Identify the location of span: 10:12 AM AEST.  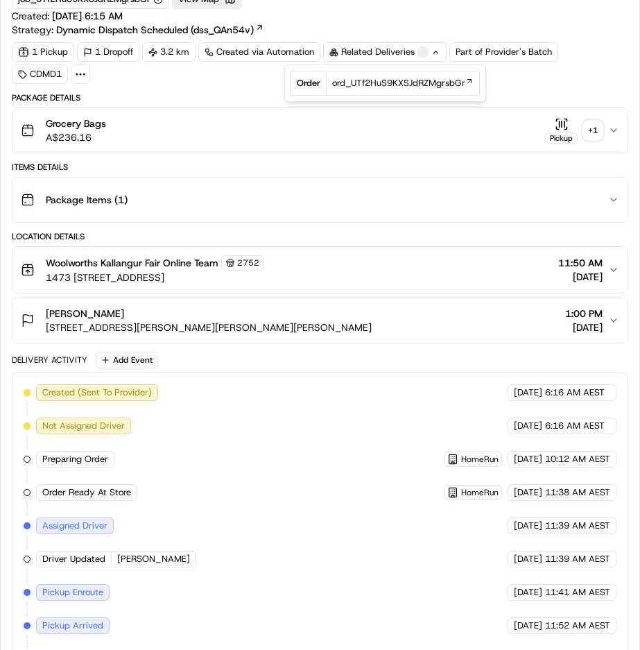
(578, 459).